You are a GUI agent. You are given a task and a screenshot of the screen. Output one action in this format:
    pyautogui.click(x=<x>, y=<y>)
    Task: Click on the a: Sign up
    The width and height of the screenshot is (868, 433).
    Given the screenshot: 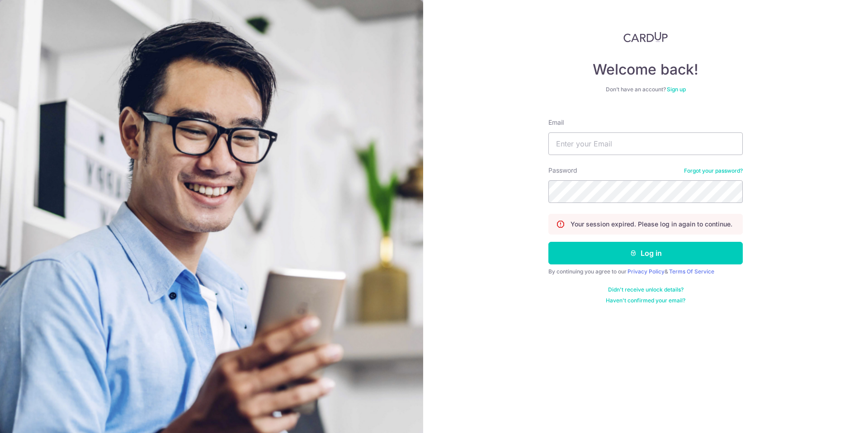 What is the action you would take?
    pyautogui.click(x=676, y=89)
    